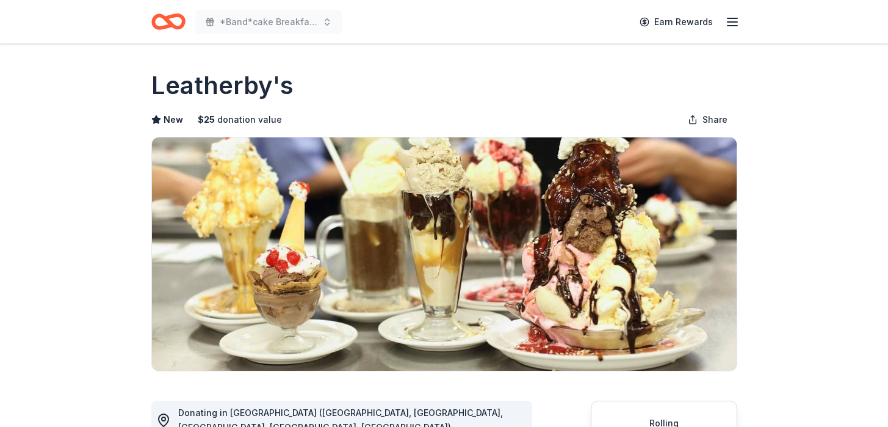 The height and width of the screenshot is (427, 888). Describe the element at coordinates (173, 120) in the screenshot. I see `span: New` at that location.